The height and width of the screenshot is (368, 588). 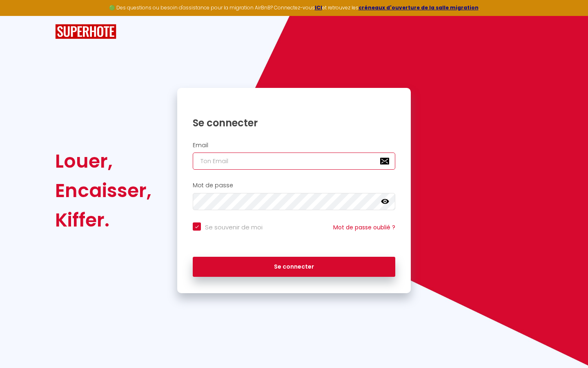 I want to click on div: Kiffer., so click(x=104, y=220).